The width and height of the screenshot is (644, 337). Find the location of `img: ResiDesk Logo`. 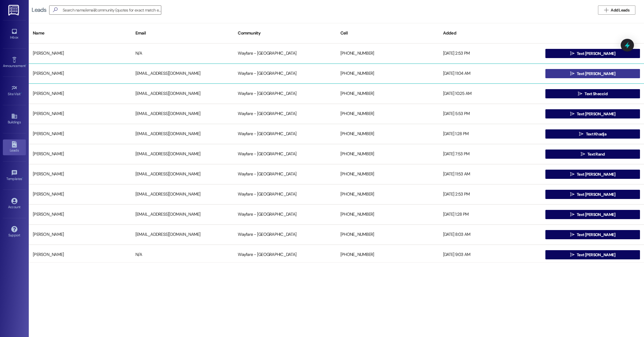

img: ResiDesk Logo is located at coordinates (14, 10).